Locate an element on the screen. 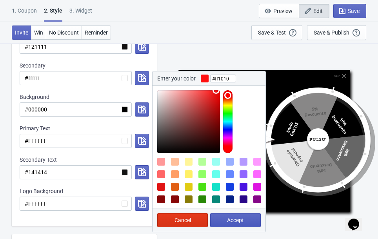 Image resolution: width=378 pixels, height=239 pixels. span: Cancel is located at coordinates (183, 220).